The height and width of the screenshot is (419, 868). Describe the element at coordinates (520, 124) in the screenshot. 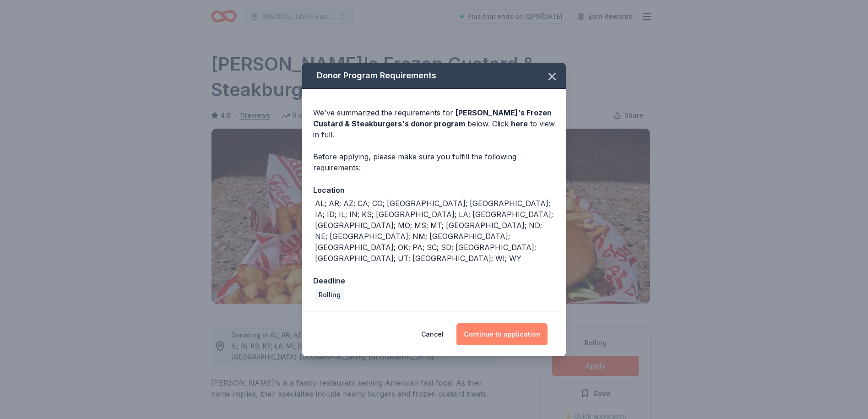

I see `a: here` at that location.